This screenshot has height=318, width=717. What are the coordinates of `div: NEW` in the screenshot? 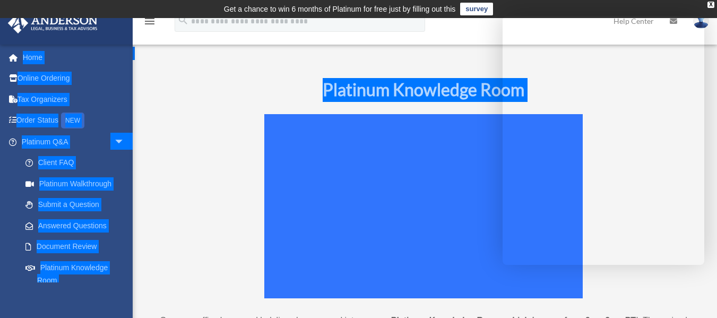 It's located at (73, 121).